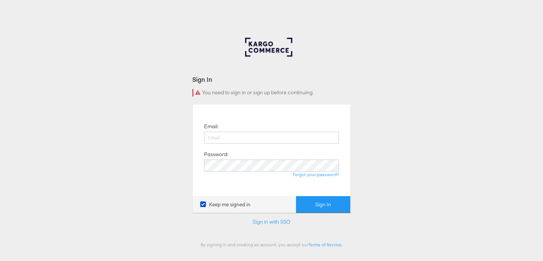  What do you see at coordinates (271, 79) in the screenshot?
I see `div: Sign In` at bounding box center [271, 79].